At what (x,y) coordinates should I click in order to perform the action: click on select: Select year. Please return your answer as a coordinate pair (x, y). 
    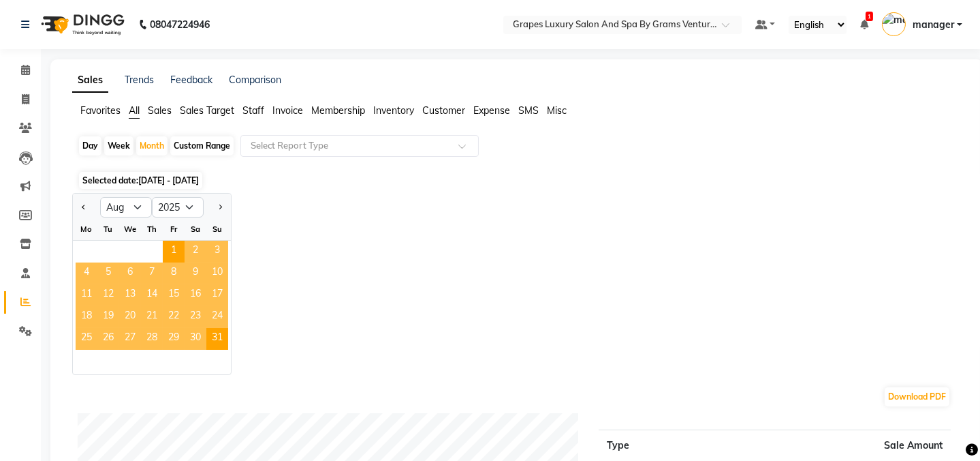
    Looking at the image, I should click on (178, 207).